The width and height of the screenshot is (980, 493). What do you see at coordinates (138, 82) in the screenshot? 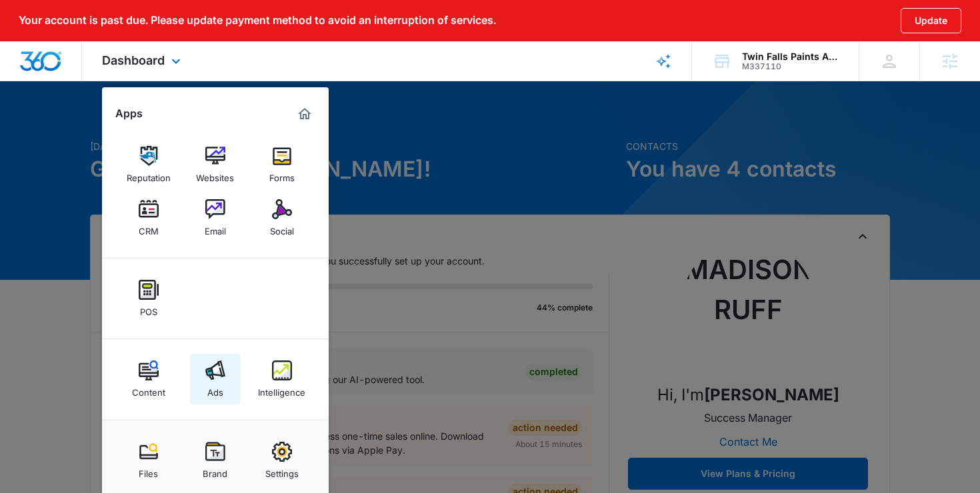
I see `img: tab_keywords_by_traffic_grey.svg` at bounding box center [138, 82].